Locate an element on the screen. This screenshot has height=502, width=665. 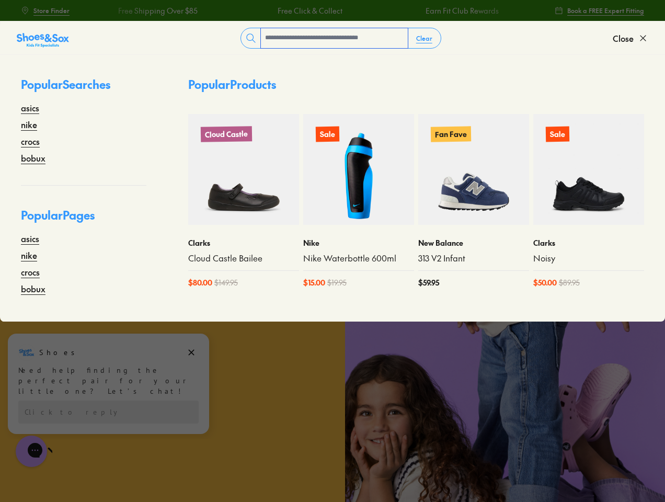
span: $ 50.00 is located at coordinates (545, 282).